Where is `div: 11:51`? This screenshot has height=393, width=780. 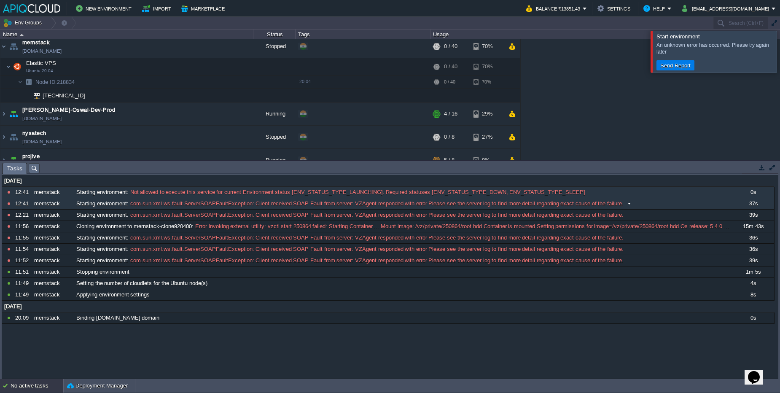
div: 11:51 is located at coordinates (23, 272).